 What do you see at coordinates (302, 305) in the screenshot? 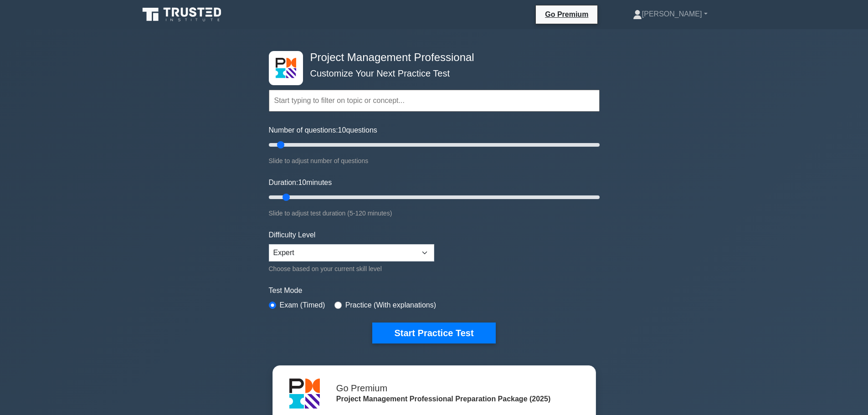
I see `label: Exam (Timed)` at bounding box center [302, 305].